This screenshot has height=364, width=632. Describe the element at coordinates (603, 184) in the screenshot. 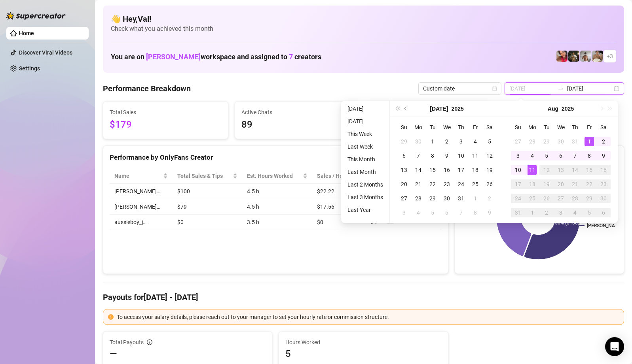

I see `td: 2025-08-23` at that location.